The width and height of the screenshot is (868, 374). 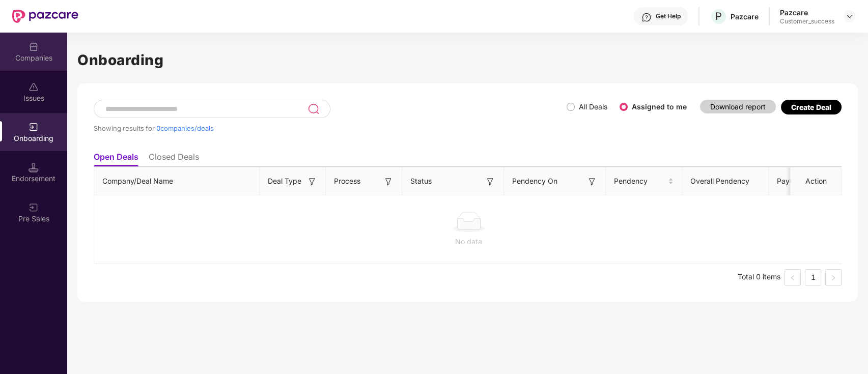 I want to click on span: P, so click(x=718, y=16).